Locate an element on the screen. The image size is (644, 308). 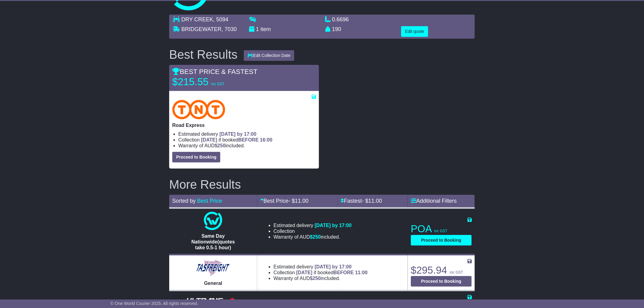
span: item is located at coordinates (266, 29).